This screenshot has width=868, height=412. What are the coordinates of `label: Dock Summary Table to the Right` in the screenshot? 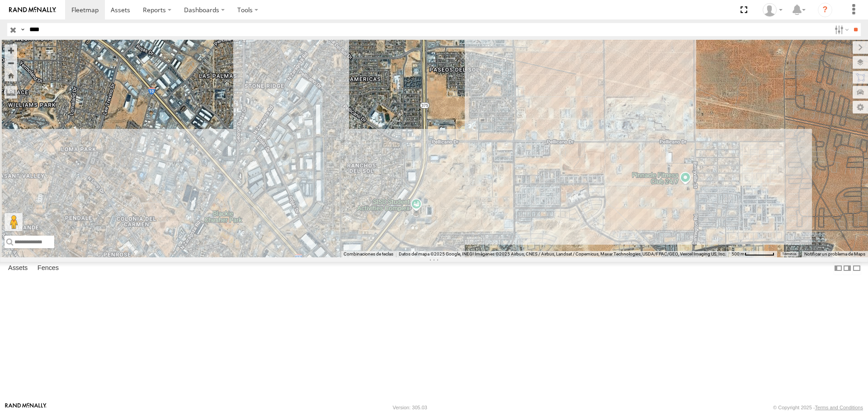 It's located at (847, 268).